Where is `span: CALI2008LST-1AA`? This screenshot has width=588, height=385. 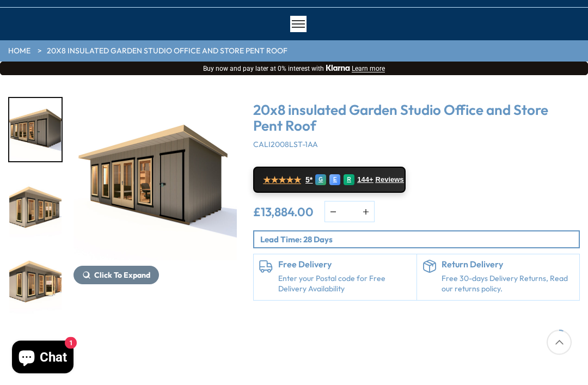
span: CALI2008LST-1AA is located at coordinates (285, 145).